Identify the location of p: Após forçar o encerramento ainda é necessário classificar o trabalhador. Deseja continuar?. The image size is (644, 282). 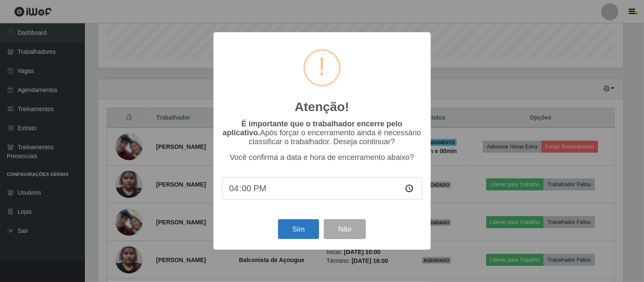
(322, 133).